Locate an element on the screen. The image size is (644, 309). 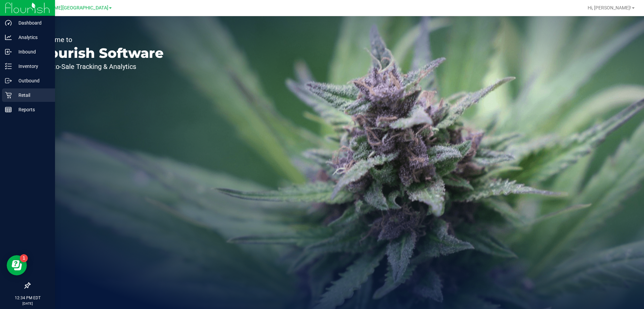
inline-svg: Dashboard is located at coordinates (9, 23).